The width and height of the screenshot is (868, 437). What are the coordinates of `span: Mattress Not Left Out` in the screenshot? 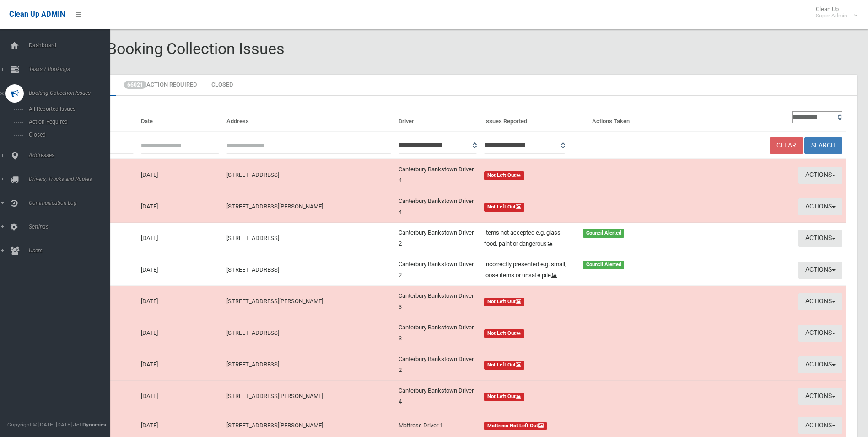 It's located at (515, 426).